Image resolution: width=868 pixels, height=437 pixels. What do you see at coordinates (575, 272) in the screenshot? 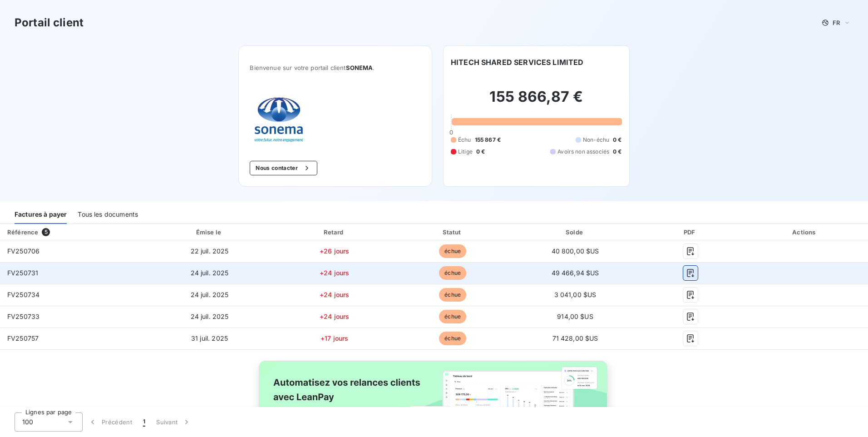
I see `span: 49 466,94 $US` at bounding box center [575, 272].